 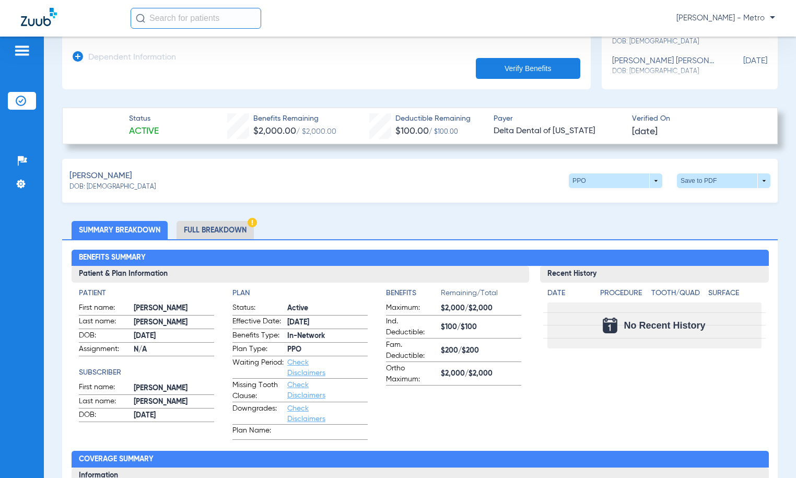 What do you see at coordinates (300, 274) in the screenshot?
I see `h3: Patient & Plan Information` at bounding box center [300, 274].